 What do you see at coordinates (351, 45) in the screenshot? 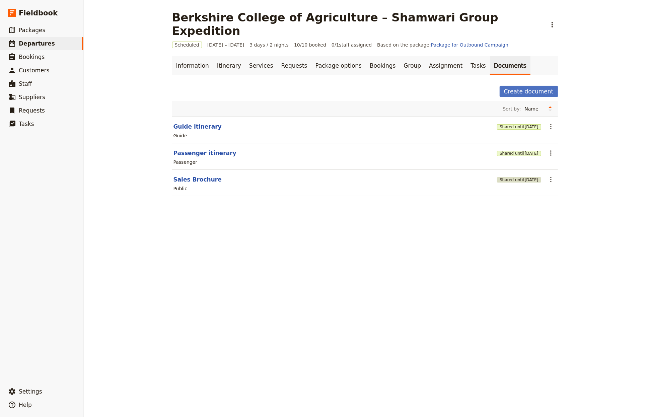
I see `span: 0 / 1 staff assigned` at bounding box center [351, 45].